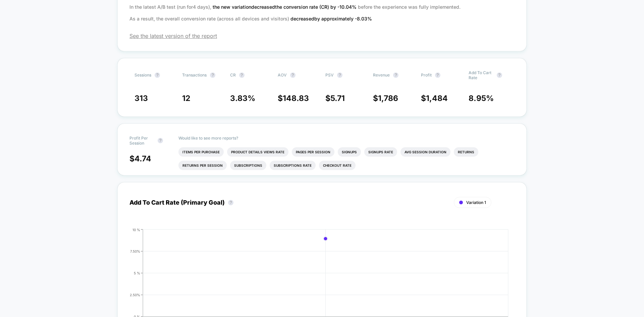  I want to click on li: Avg Session Duration, so click(425, 152).